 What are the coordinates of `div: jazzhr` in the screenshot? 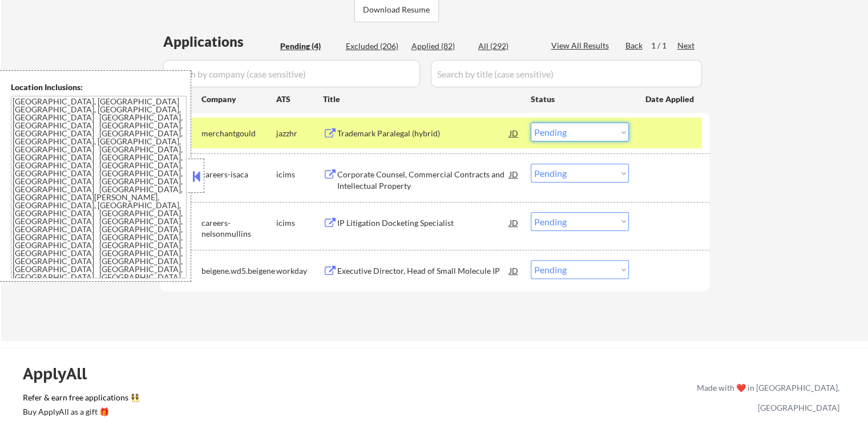 It's located at (300, 134).